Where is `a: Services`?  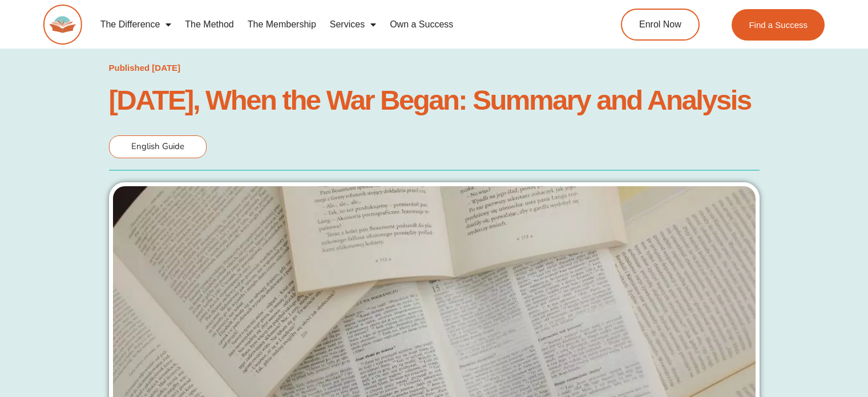 a: Services is located at coordinates (353, 25).